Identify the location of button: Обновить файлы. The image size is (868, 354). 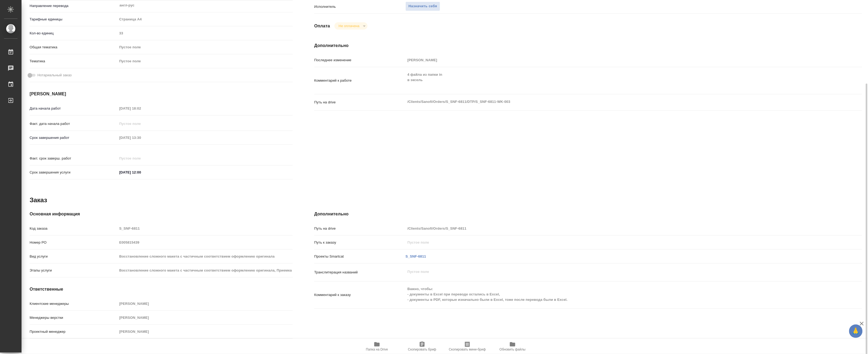
(513, 347).